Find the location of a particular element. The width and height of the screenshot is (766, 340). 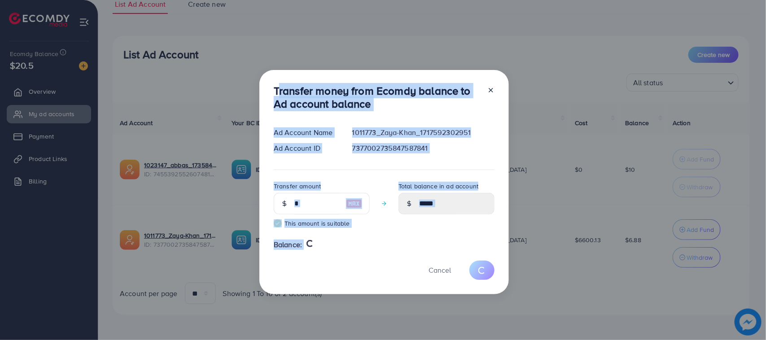

small: This amount is suitable is located at coordinates (322, 223).